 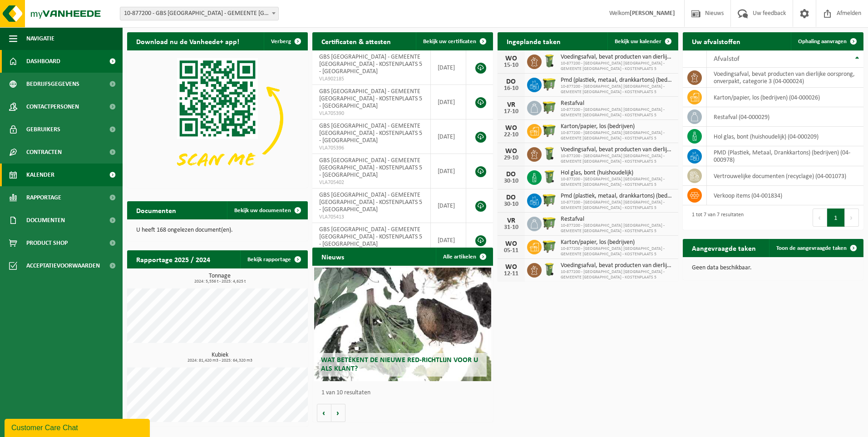 What do you see at coordinates (511, 158) in the screenshot?
I see `div: 29-10` at bounding box center [511, 158].